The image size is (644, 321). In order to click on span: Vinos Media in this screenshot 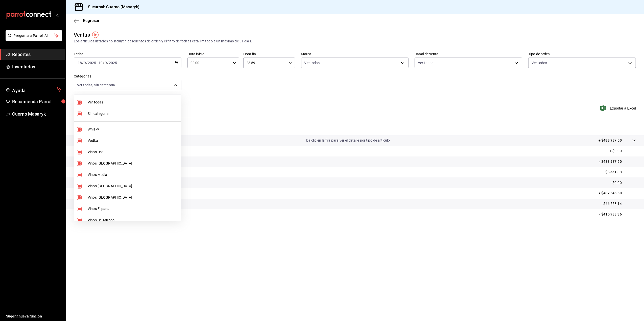, I will do `click(134, 175)`.